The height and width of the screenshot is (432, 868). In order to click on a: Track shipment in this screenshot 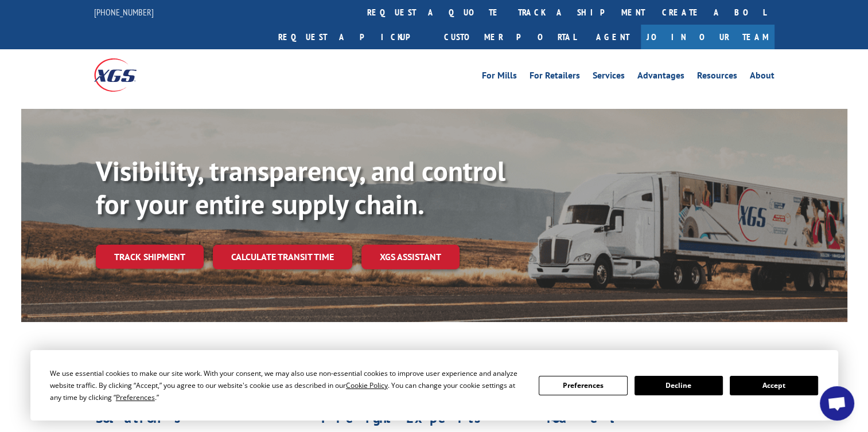, I will do `click(149, 257)`.